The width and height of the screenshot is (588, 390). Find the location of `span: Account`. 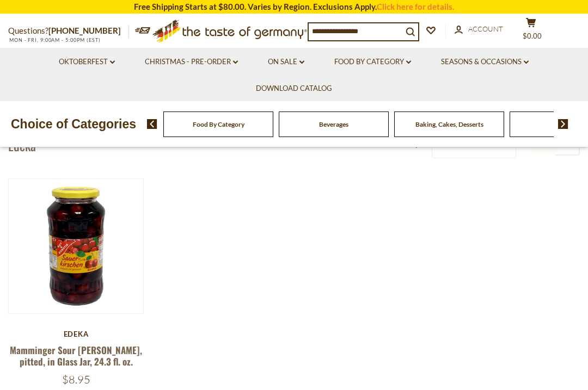

span: Account is located at coordinates (486, 29).